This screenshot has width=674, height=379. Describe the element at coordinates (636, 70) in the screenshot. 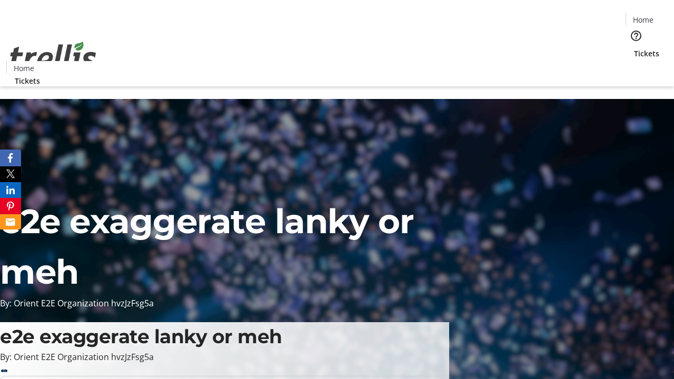

I see `button: Cart` at that location.